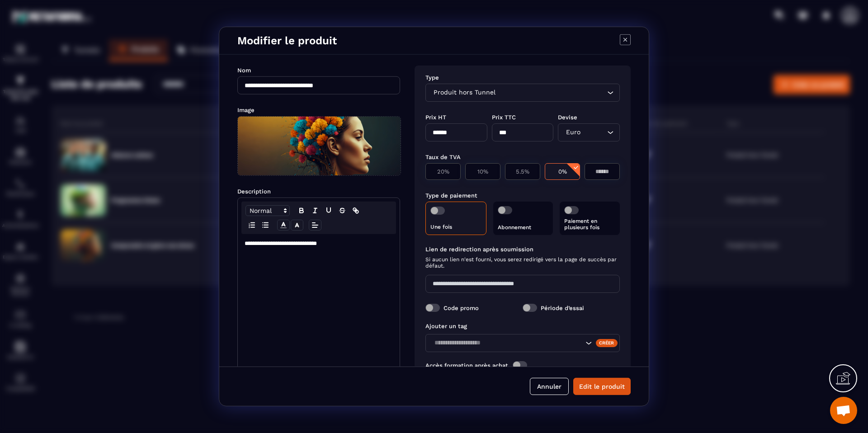 This screenshot has width=868, height=433. What do you see at coordinates (287, 41) in the screenshot?
I see `h4: Modifier le produit` at bounding box center [287, 41].